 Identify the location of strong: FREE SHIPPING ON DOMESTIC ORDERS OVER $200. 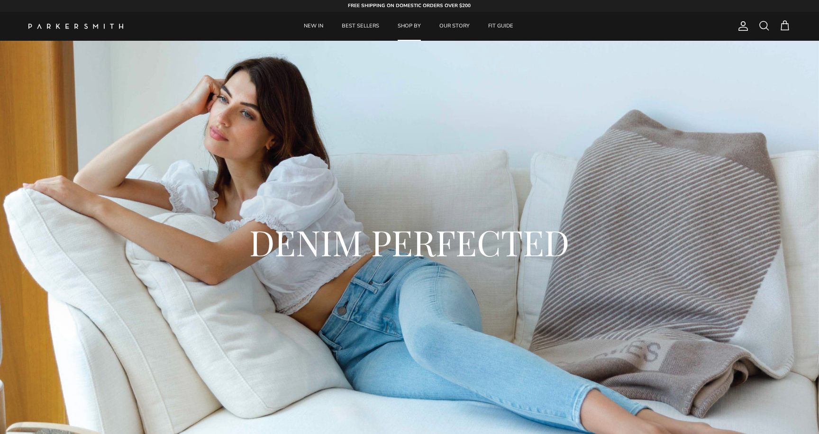
(409, 6).